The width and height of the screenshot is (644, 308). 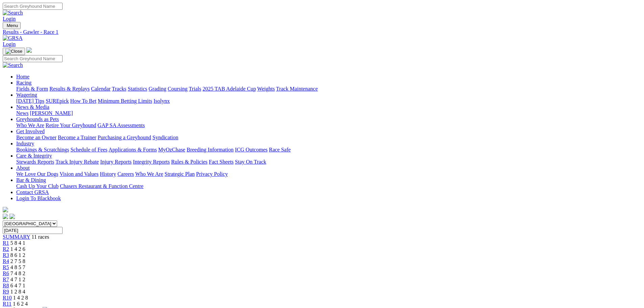 What do you see at coordinates (18, 249) in the screenshot?
I see `span: 1 4 2 6` at bounding box center [18, 249].